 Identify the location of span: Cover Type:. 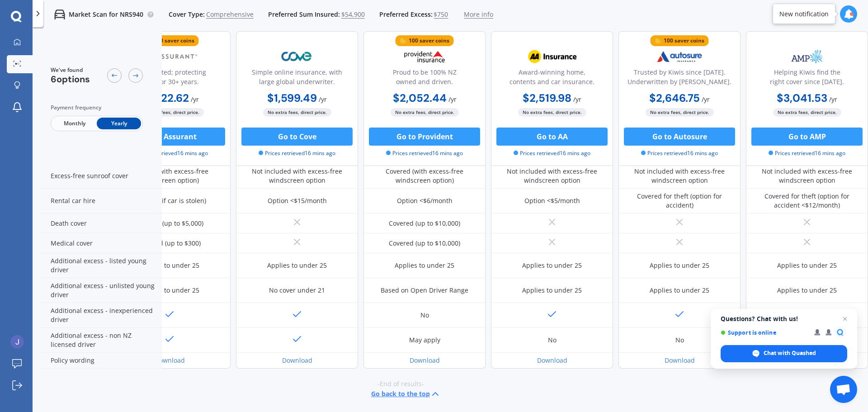
(187, 14).